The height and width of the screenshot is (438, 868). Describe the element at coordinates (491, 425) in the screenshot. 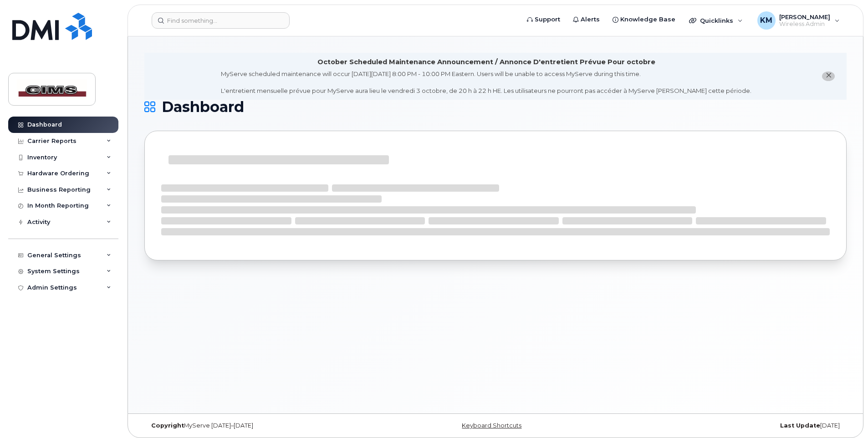

I see `a: Keyboard Shortcuts` at that location.